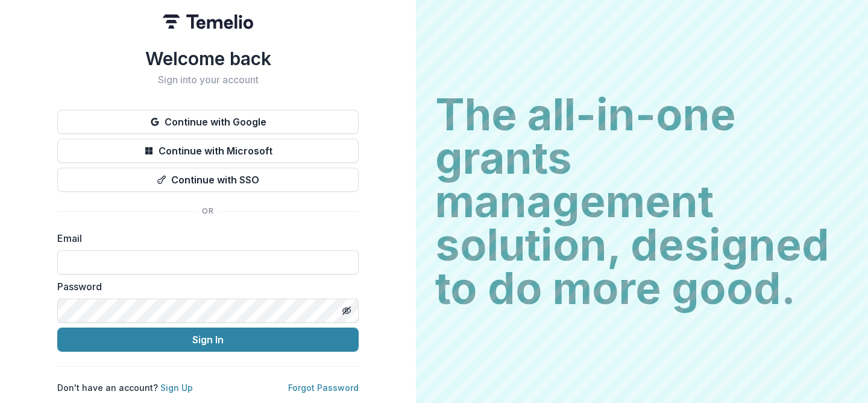 The height and width of the screenshot is (403, 868). I want to click on button: Continue with SSO, so click(208, 179).